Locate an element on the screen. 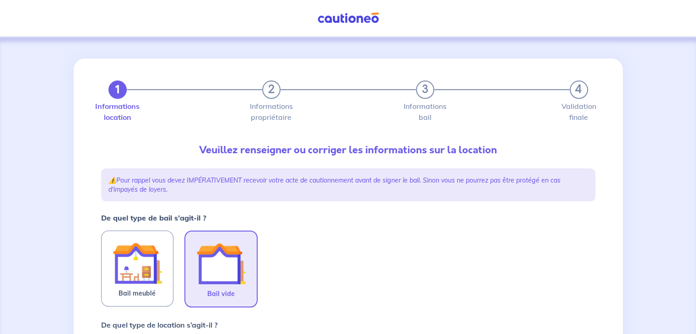 This screenshot has width=696, height=334. p: De quel type de location s’agit-il ? is located at coordinates (159, 325).